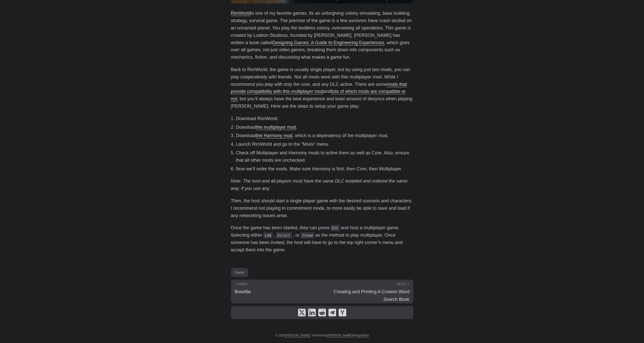 This screenshot has width=644, height=343. I want to click on a: Game, so click(239, 272).